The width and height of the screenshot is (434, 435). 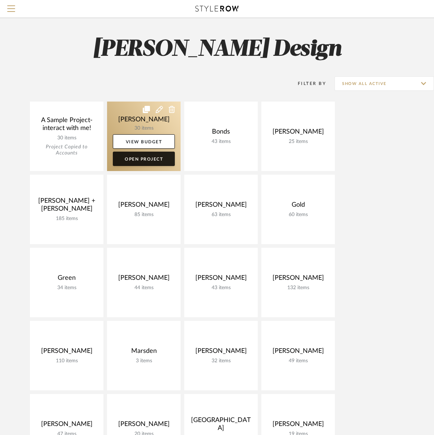 What do you see at coordinates (144, 288) in the screenshot?
I see `div: 44 items` at bounding box center [144, 288].